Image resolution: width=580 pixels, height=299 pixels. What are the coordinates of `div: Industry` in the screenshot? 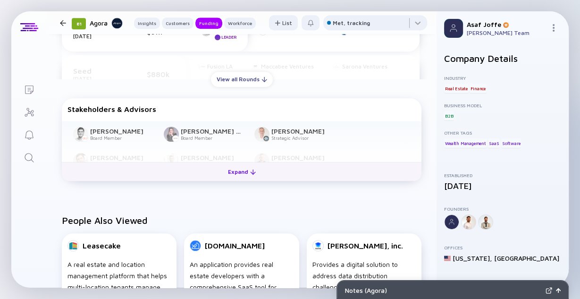 It's located at (503, 78).